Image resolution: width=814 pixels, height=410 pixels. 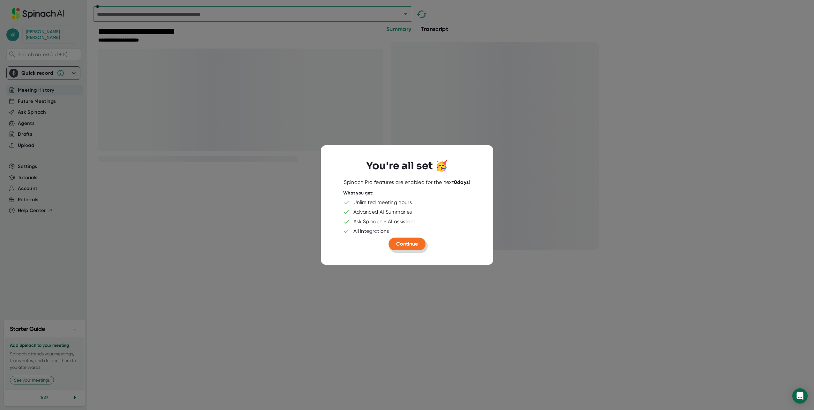 I want to click on div: Advanced AI Summaries, so click(x=383, y=212).